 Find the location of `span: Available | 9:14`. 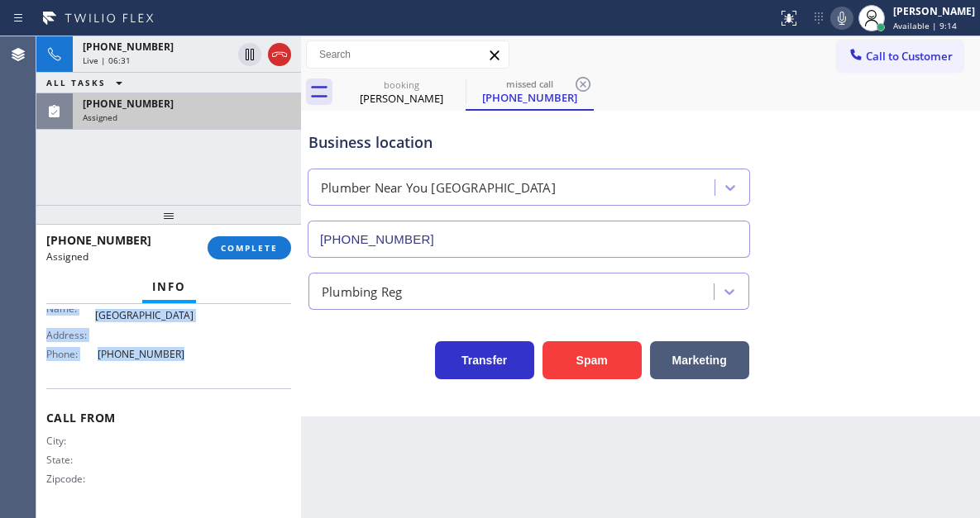

span: Available | 9:14 is located at coordinates (924, 26).